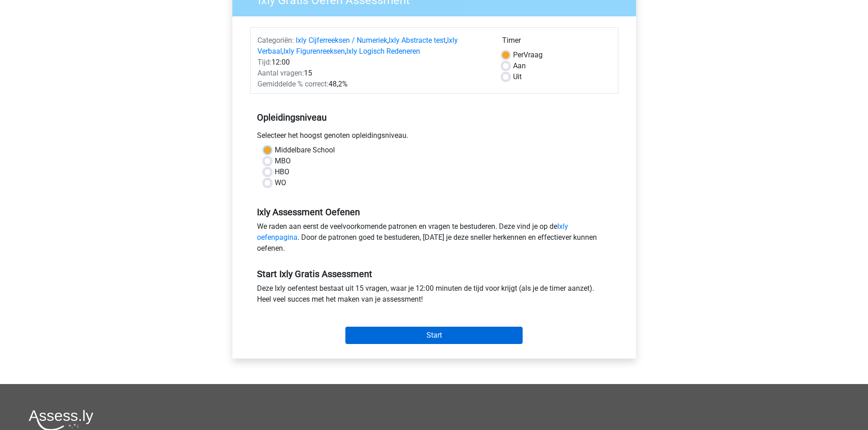 This screenshot has width=868, height=430. I want to click on label: WO, so click(280, 183).